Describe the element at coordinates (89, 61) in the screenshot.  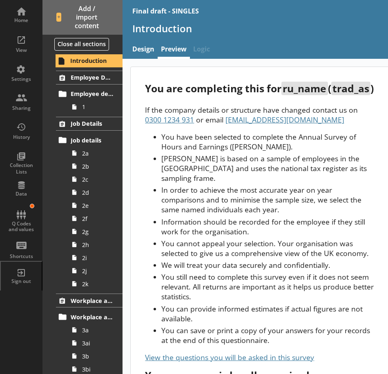
I see `a: Introduction` at that location.